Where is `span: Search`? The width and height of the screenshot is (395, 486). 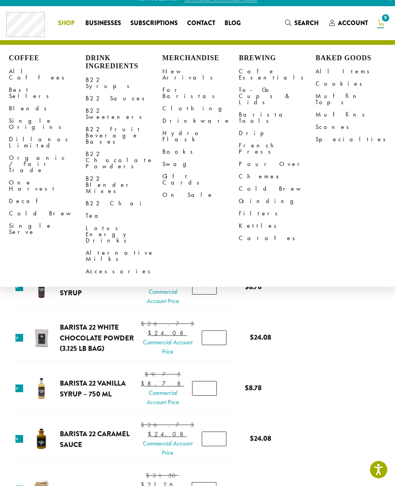 span: Search is located at coordinates (306, 23).